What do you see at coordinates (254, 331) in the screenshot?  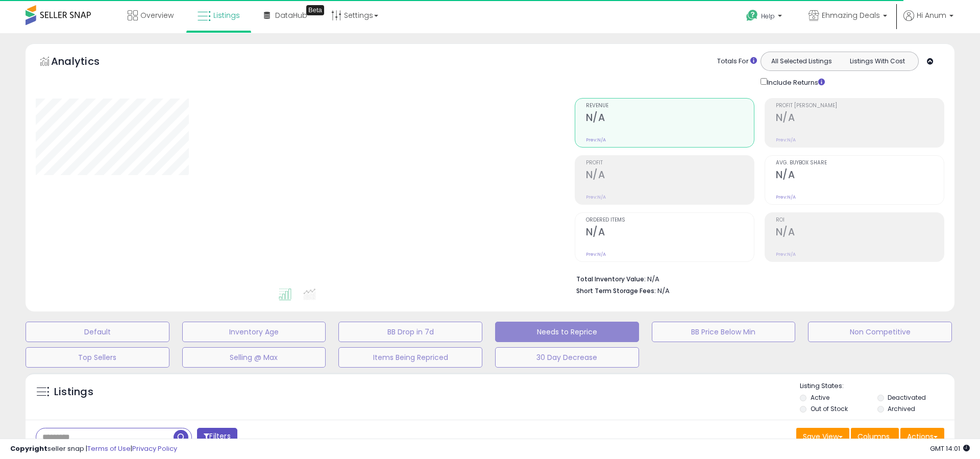 I see `button: Inventory Age` at bounding box center [254, 331].